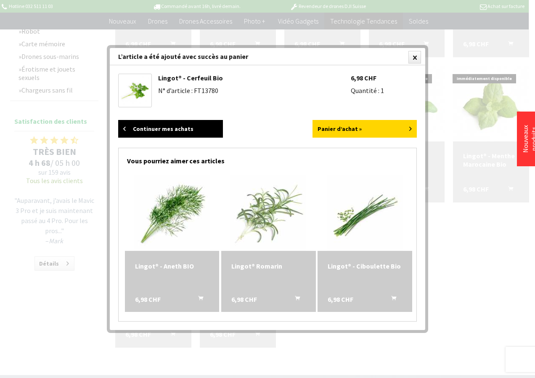  Describe the element at coordinates (135, 90) in the screenshot. I see `a: Lingot® - Bio Kerbel` at that location.